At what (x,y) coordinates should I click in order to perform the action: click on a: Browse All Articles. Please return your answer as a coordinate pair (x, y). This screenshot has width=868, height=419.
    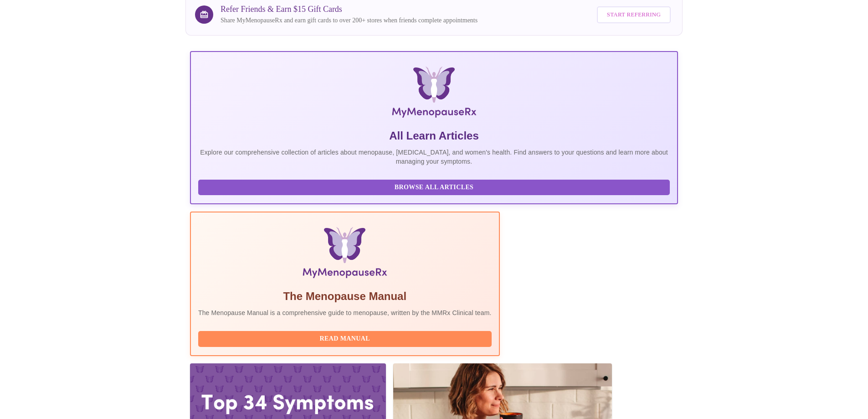
    Looking at the image, I should click on (435, 186).